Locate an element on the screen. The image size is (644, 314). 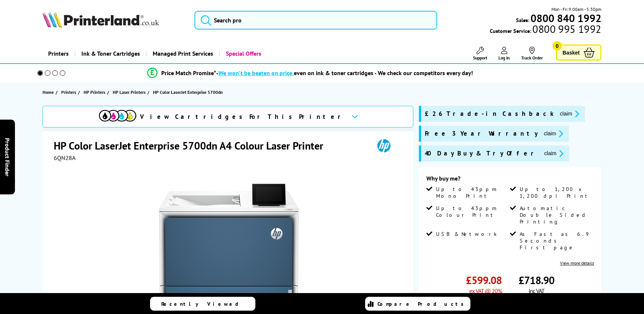
span: HP Laser Printers is located at coordinates (129, 92).